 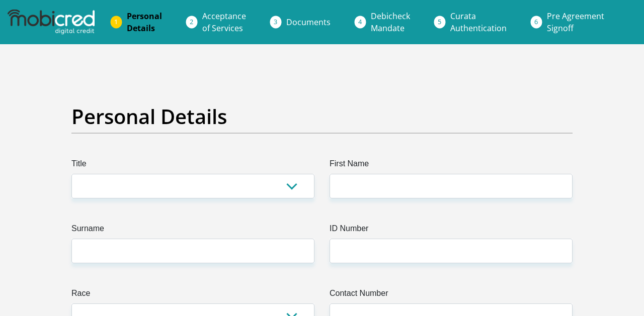 What do you see at coordinates (479, 22) in the screenshot?
I see `a: CurataAuthentication` at bounding box center [479, 22].